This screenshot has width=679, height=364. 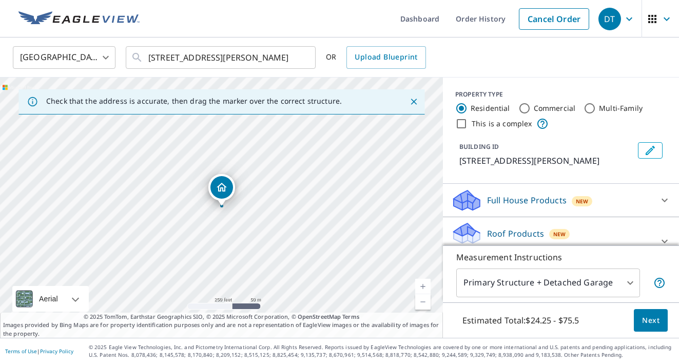 What do you see at coordinates (561, 94) in the screenshot?
I see `div: PROPERTY TYPE` at bounding box center [561, 94].